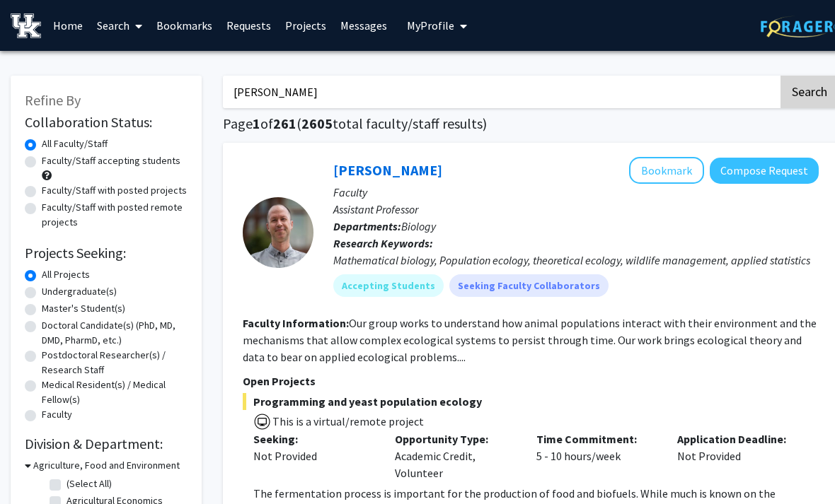 The height and width of the screenshot is (504, 835). I want to click on a: Requests, so click(248, 25).